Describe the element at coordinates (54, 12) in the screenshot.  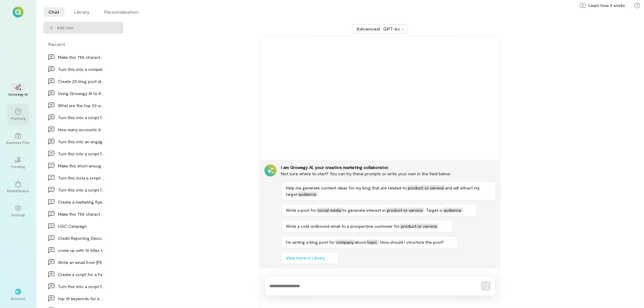
I see `li: Chat` at that location.